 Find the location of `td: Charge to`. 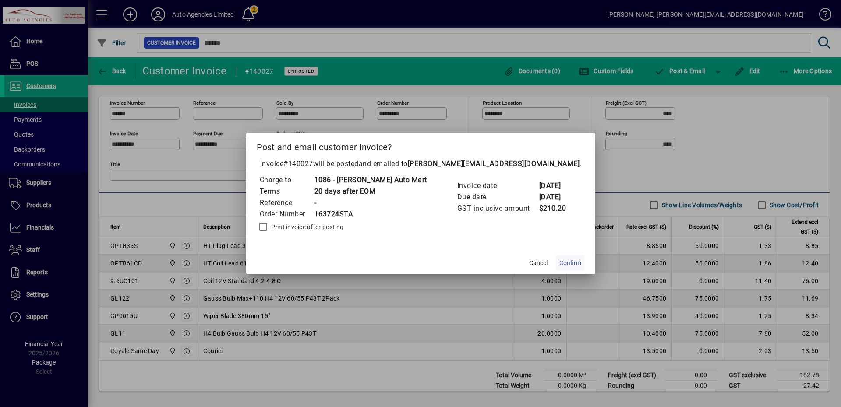

td: Charge to is located at coordinates (287, 180).